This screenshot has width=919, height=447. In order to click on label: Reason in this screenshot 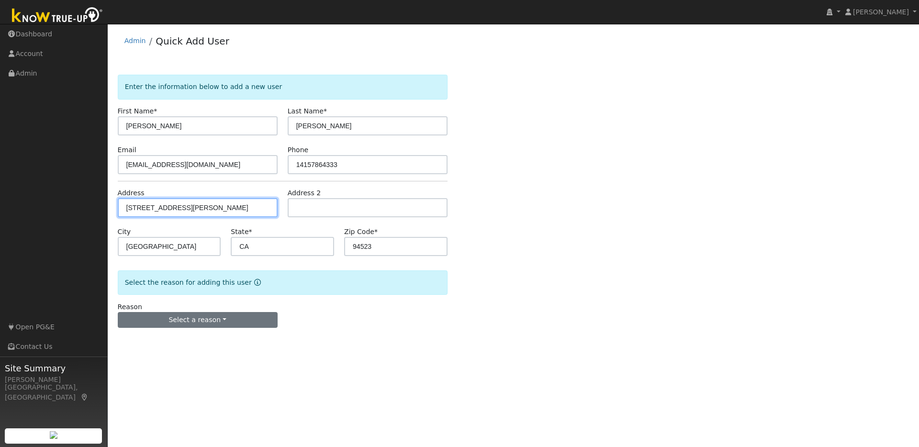, I will do `click(130, 307)`.